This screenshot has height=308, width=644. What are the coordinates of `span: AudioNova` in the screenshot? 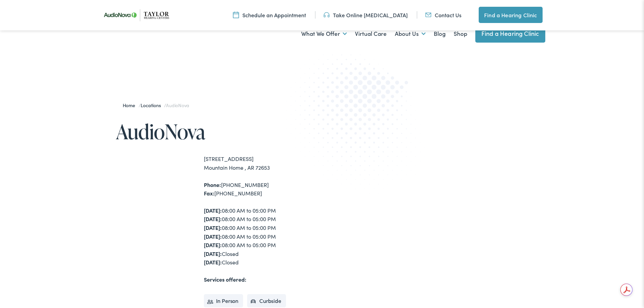 It's located at (178, 105).